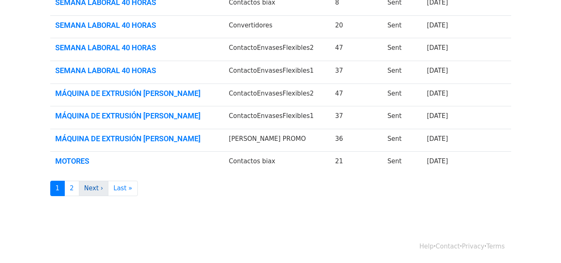 This screenshot has width=561, height=263. What do you see at coordinates (72, 188) in the screenshot?
I see `a: 2` at bounding box center [72, 188].